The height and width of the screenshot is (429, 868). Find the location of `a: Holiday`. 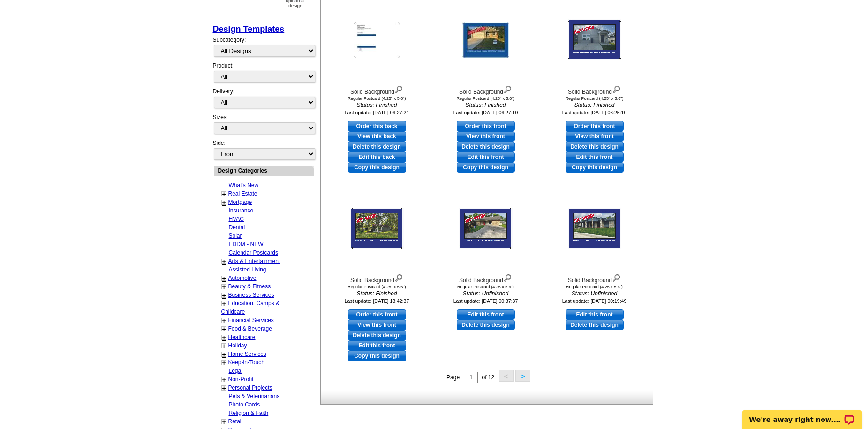

a: Holiday is located at coordinates (238, 346).